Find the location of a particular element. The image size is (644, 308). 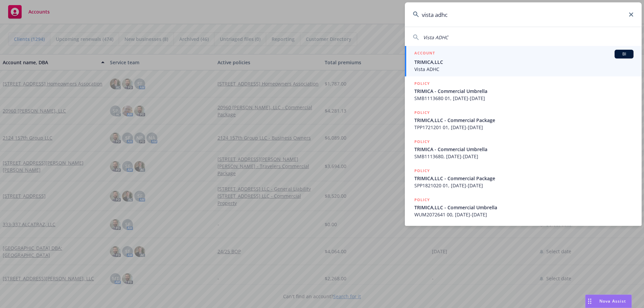

input: Search... is located at coordinates (524, 15).